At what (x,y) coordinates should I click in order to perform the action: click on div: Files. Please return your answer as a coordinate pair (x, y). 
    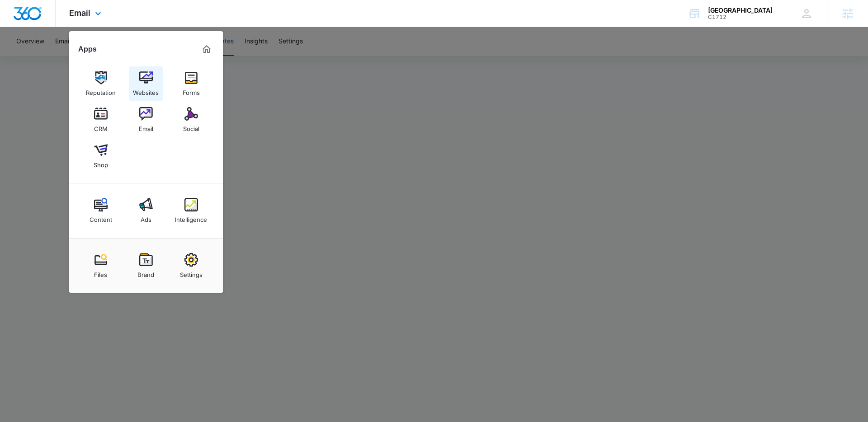
    Looking at the image, I should click on (101, 273).